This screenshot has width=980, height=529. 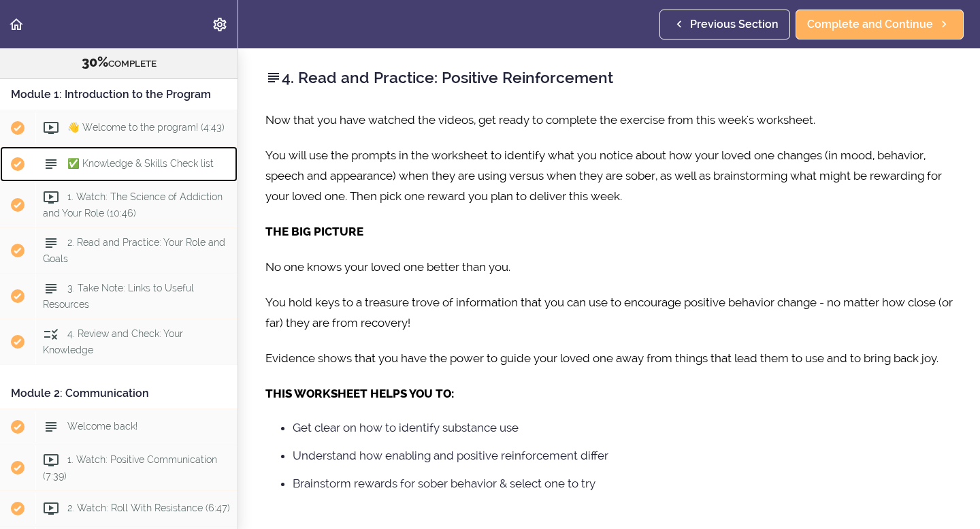 What do you see at coordinates (140, 164) in the screenshot?
I see `span: ✅ Knowledge & Skills Check list` at bounding box center [140, 164].